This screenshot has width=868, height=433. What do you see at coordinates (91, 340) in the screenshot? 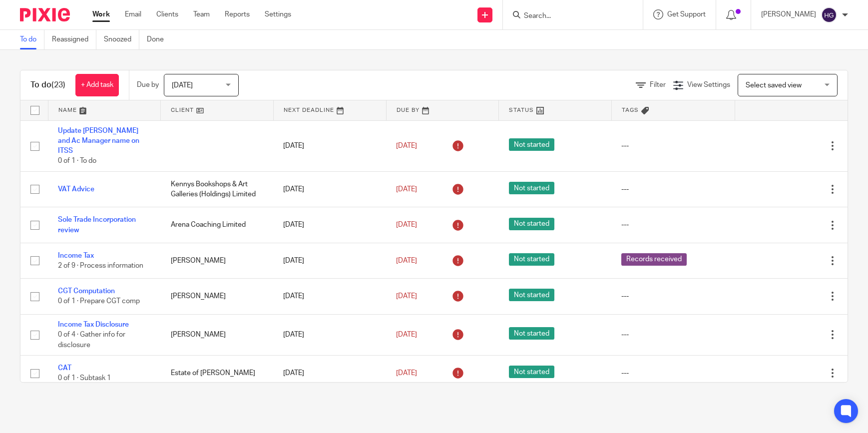
I see `span: 0 of 4 · Gather info for disclosure` at bounding box center [91, 340].